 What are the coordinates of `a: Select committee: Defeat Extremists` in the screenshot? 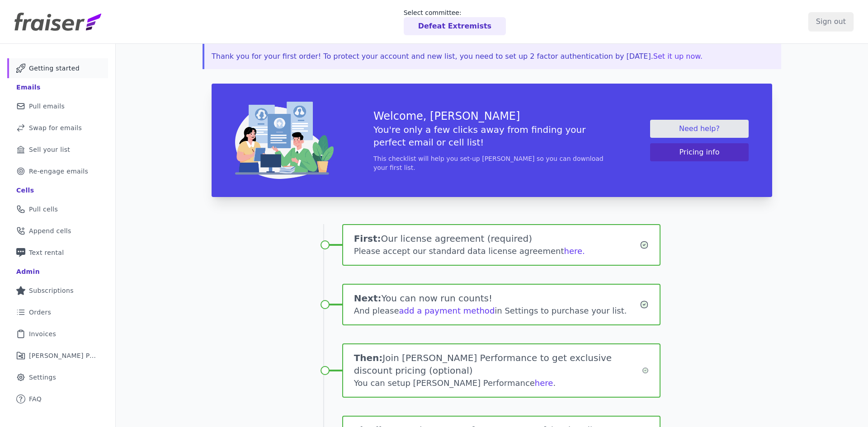 It's located at (455, 22).